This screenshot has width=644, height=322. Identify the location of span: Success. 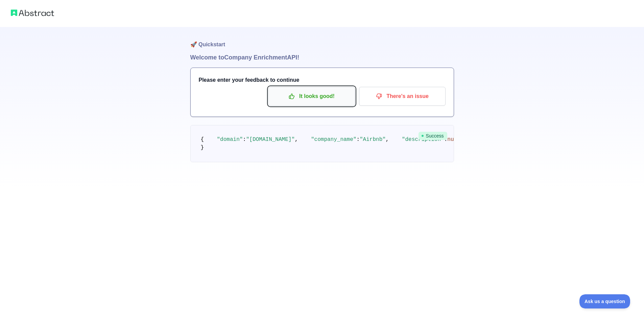
(433, 136).